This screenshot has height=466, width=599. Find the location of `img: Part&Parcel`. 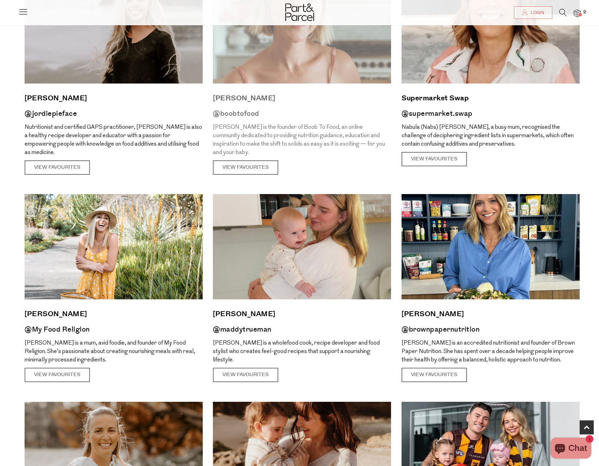

img: Part&Parcel is located at coordinates (300, 12).